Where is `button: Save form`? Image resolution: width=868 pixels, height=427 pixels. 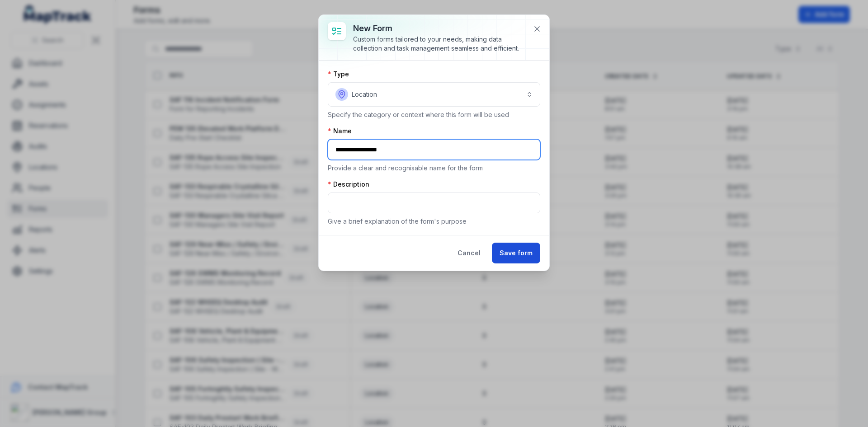
button: Save form is located at coordinates (516, 253).